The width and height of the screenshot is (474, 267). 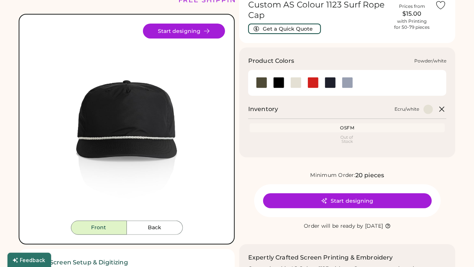 What do you see at coordinates (334, 226) in the screenshot?
I see `div: Order will be ready by` at bounding box center [334, 226].